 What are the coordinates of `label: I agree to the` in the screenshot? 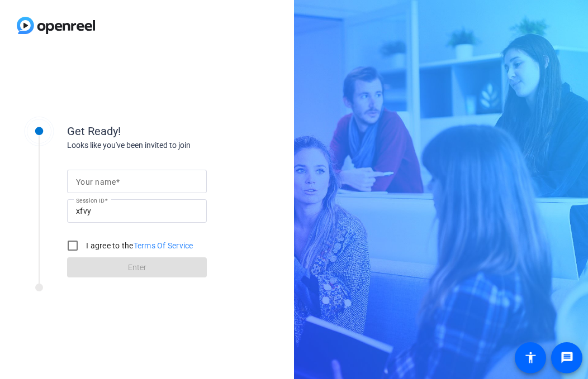 It's located at (139, 246).